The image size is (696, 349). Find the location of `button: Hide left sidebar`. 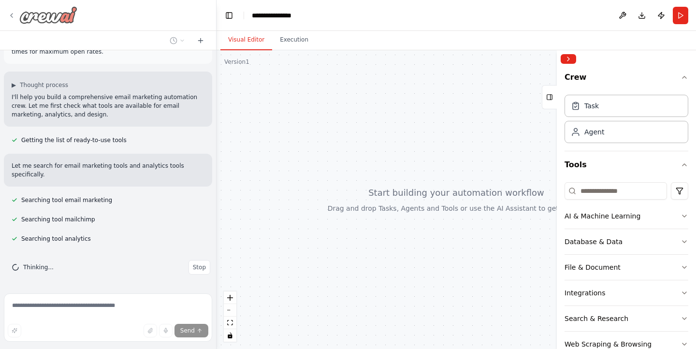

button: Hide left sidebar is located at coordinates (229, 15).